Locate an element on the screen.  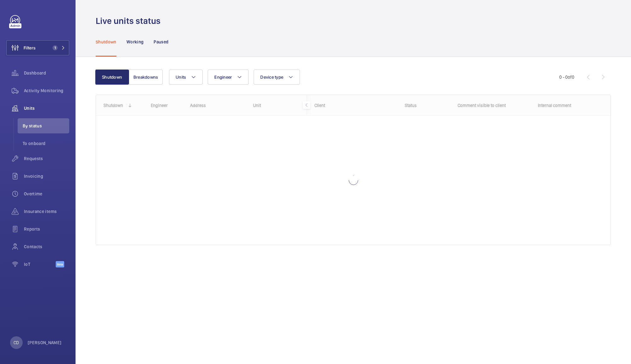
span: Contacts is located at coordinates (46, 247).